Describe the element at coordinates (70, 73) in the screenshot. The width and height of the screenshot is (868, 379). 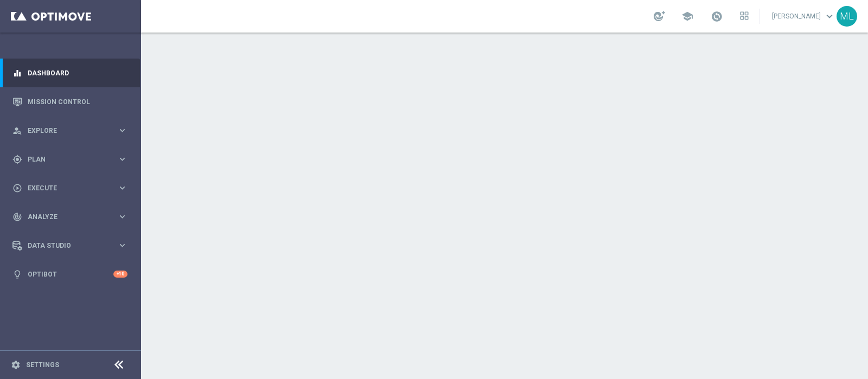
I see `div: Dashboard` at that location.